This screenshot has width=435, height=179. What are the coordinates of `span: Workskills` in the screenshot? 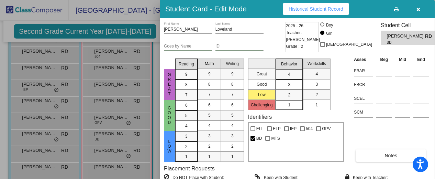 It's located at (317, 64).